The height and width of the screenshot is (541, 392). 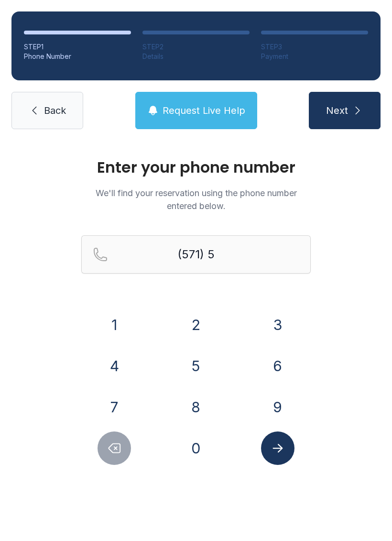 I want to click on button: Delete number, so click(x=114, y=448).